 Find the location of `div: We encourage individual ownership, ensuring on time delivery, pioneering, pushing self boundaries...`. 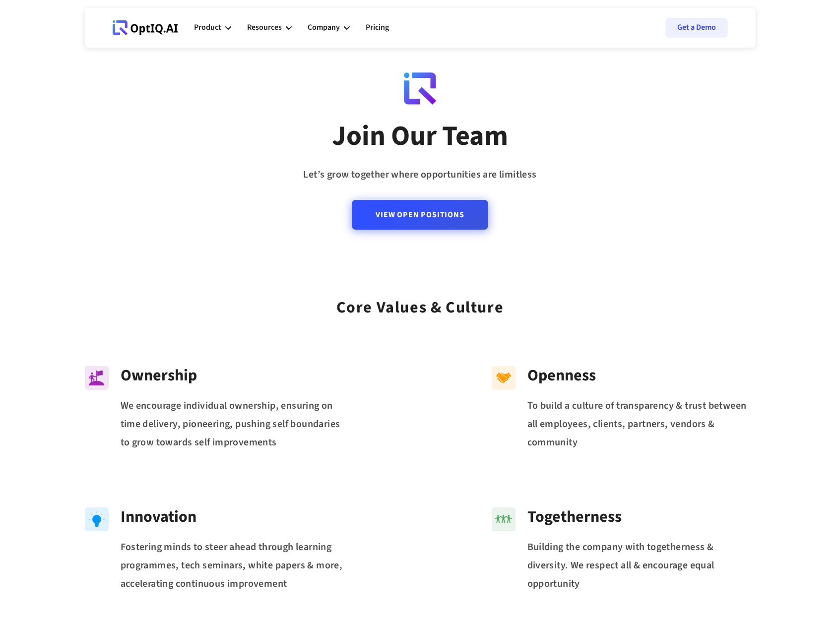

div: We encourage individual ownership, ensuring on time delivery, pioneering, pushing self boundaries... is located at coordinates (235, 424).